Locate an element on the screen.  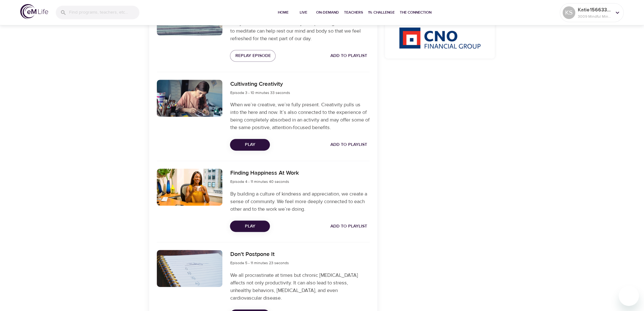
div: KS is located at coordinates (569, 12).